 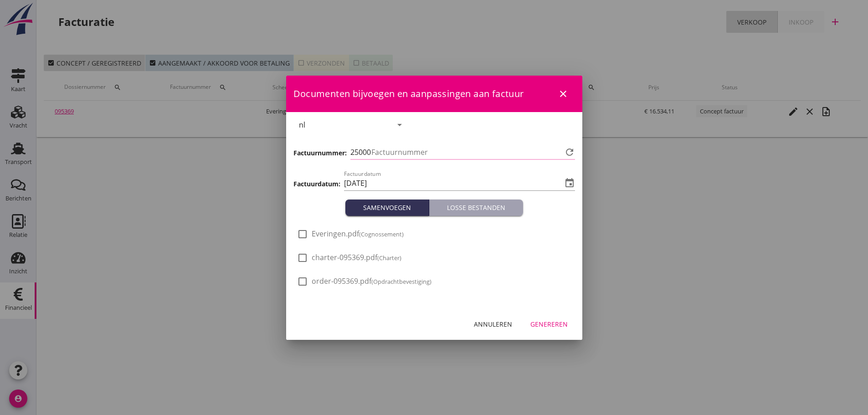 What do you see at coordinates (467, 152) in the screenshot?
I see `input: Factuurnummer` at bounding box center [467, 152].